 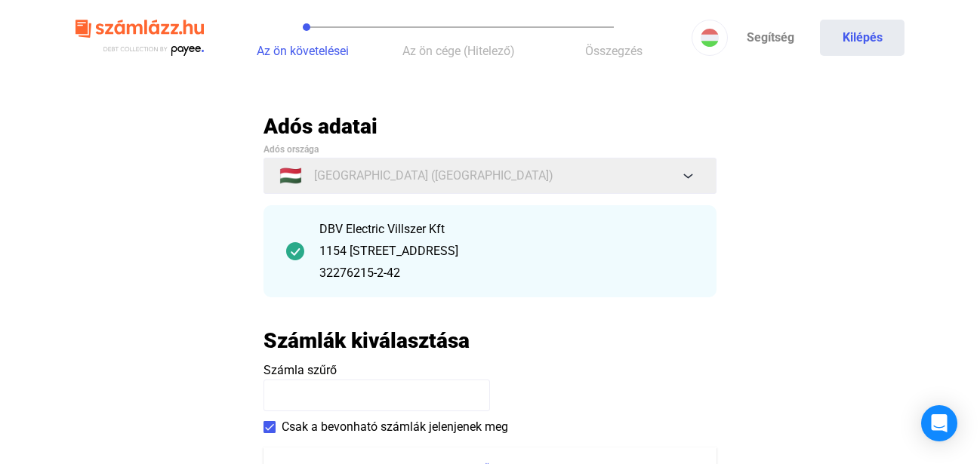 What do you see at coordinates (458, 50) in the screenshot?
I see `span: Az ön cége (Hitelező)` at bounding box center [458, 50].